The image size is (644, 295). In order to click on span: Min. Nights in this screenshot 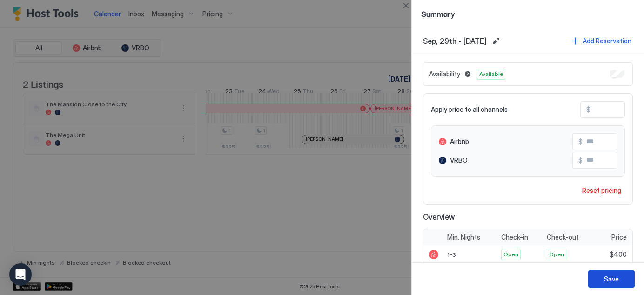, I will do `click(464, 237)`.